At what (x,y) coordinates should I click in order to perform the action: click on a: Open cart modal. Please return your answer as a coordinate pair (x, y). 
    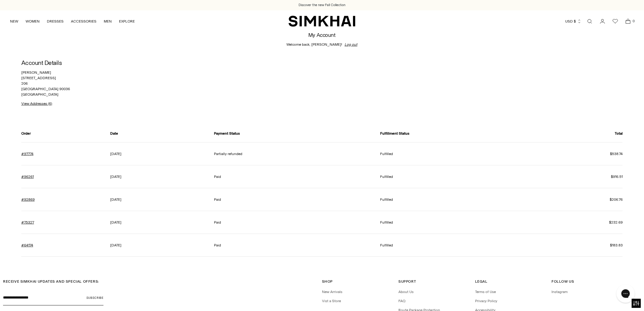
    Looking at the image, I should click on (628, 21).